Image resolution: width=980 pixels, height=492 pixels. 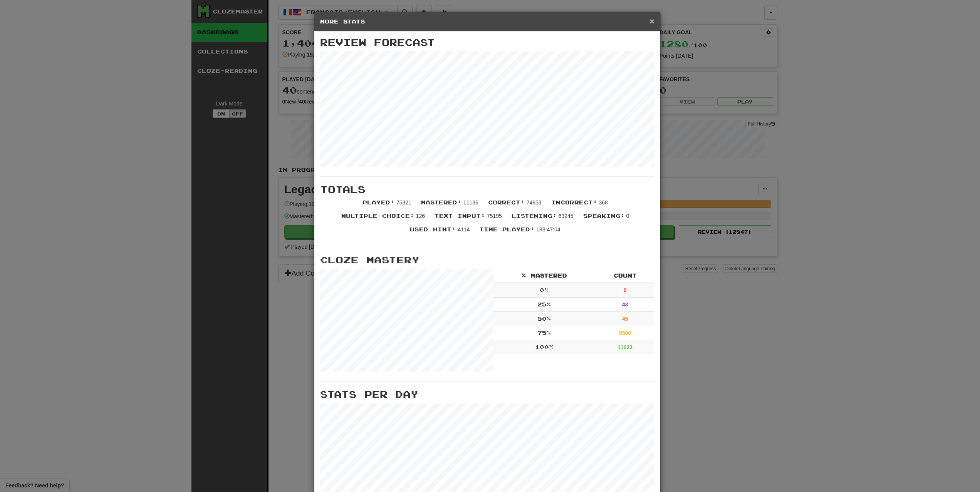 What do you see at coordinates (378, 216) in the screenshot?
I see `span: Multiple Choice :` at bounding box center [378, 216].